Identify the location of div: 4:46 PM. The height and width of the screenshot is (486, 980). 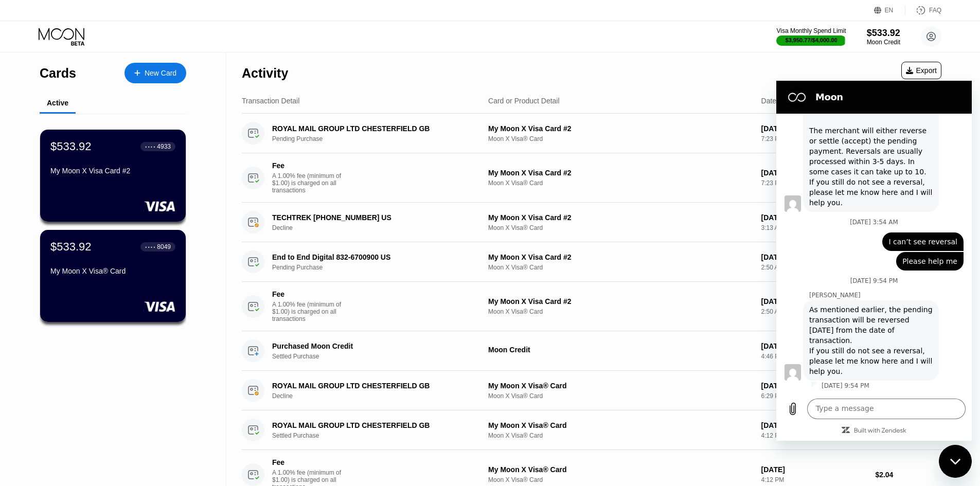
(814, 357).